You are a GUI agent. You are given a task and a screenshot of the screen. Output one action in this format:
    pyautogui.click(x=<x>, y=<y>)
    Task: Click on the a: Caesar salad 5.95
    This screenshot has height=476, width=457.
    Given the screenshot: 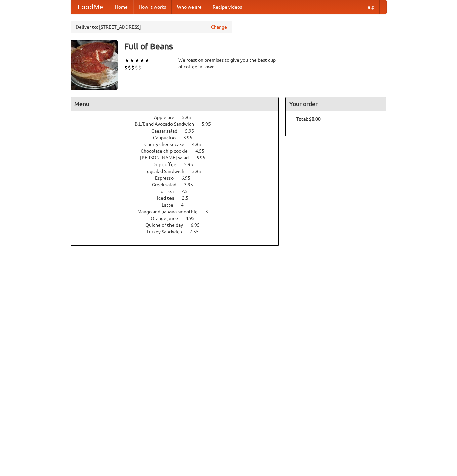 What is the action you would take?
    pyautogui.click(x=178, y=131)
    